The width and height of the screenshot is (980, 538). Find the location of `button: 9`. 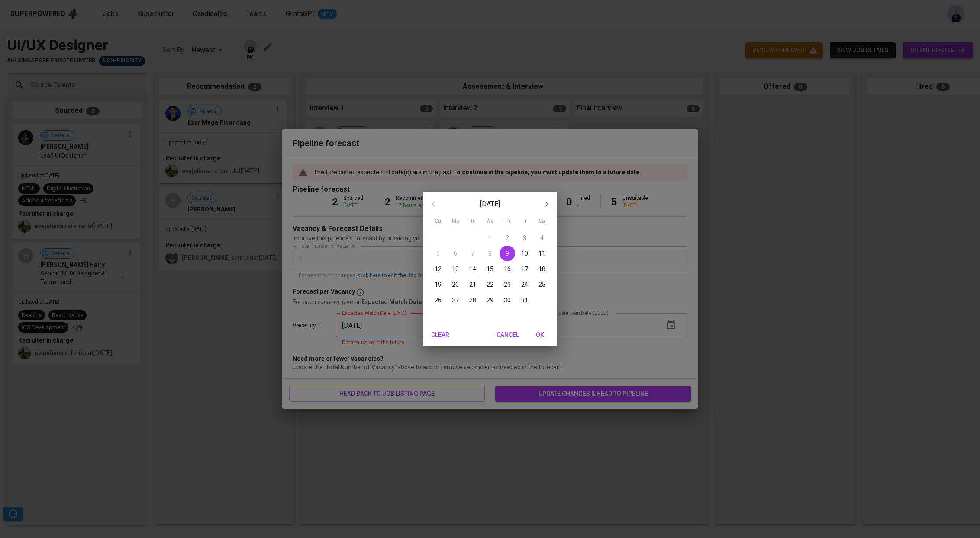

button: 9 is located at coordinates (507, 253).